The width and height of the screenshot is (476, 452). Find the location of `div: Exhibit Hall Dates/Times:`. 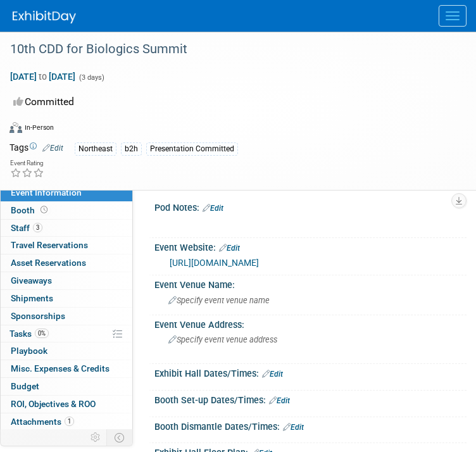

div: Exhibit Hall Dates/Times: is located at coordinates (311, 372).